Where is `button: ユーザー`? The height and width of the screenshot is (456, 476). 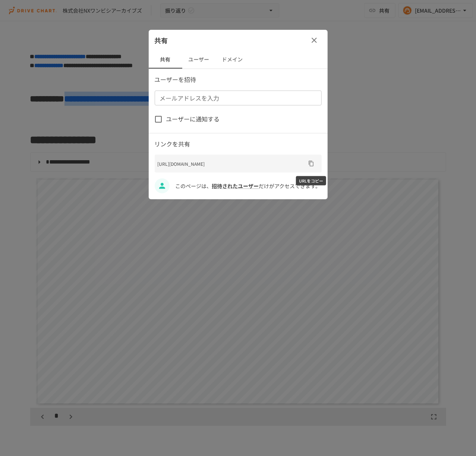
button: ユーザー is located at coordinates (199, 59).